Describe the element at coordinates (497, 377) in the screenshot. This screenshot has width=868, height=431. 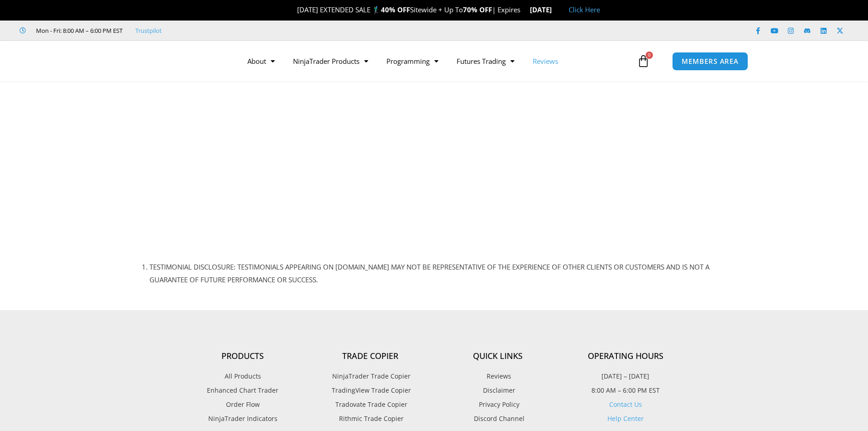
I see `span: Reviews` at that location.